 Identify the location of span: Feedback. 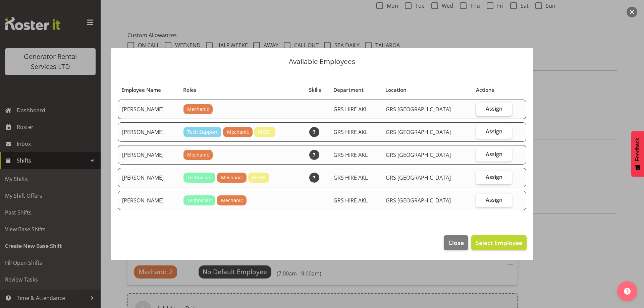
(638, 150).